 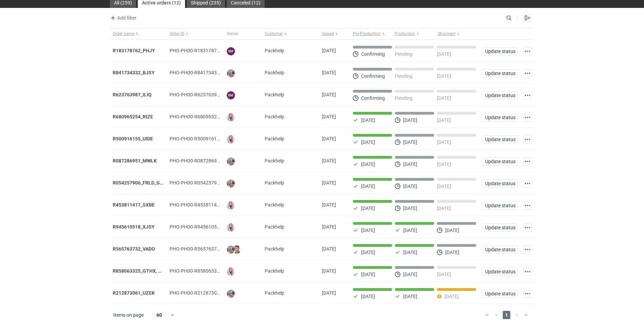 I want to click on span: Items on page, so click(x=129, y=315).